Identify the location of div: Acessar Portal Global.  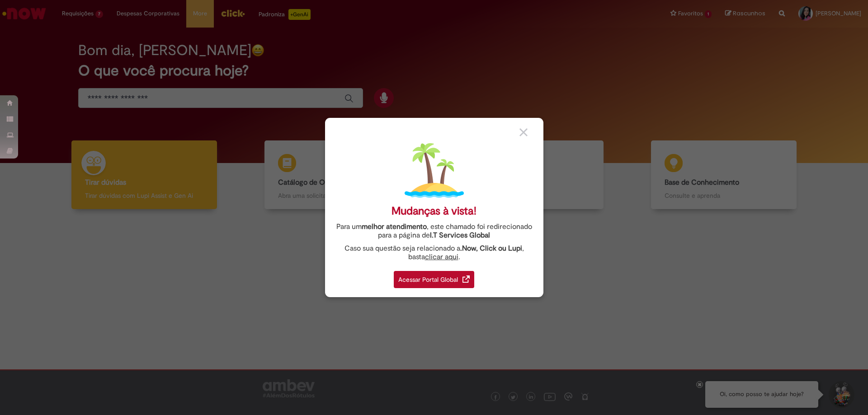
(434, 280).